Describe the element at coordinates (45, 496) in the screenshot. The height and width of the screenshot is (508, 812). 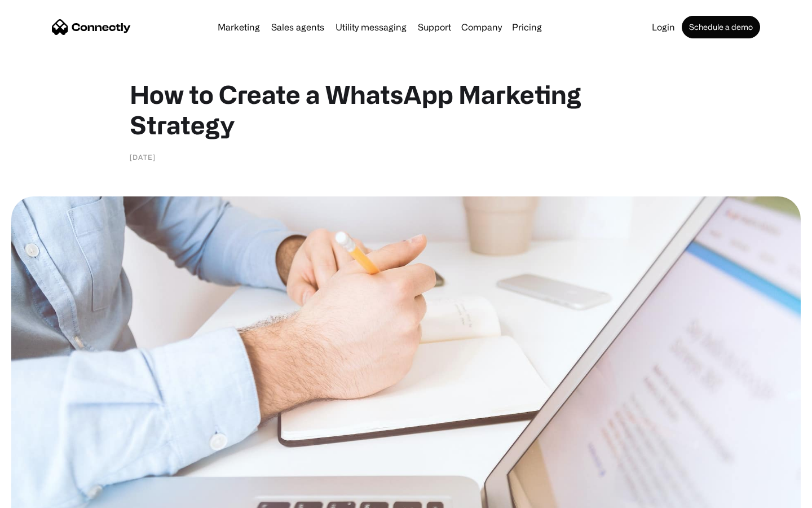
I see `ul: Language list` at that location.